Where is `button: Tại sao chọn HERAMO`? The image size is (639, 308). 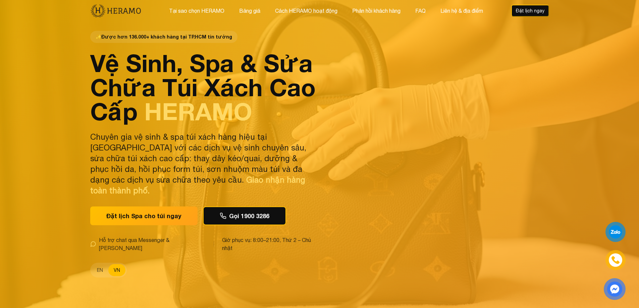
button: Tại sao chọn HERAMO is located at coordinates (197, 11).